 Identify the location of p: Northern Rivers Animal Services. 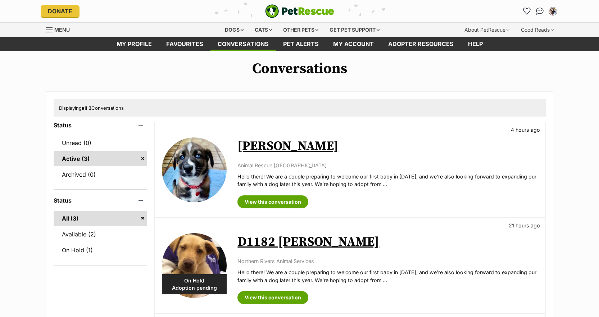
(388, 261).